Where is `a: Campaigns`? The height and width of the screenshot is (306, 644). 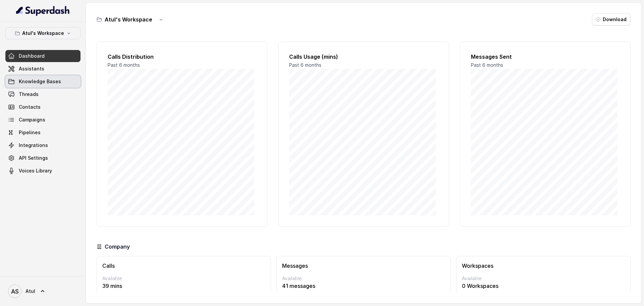 a: Campaigns is located at coordinates (43, 120).